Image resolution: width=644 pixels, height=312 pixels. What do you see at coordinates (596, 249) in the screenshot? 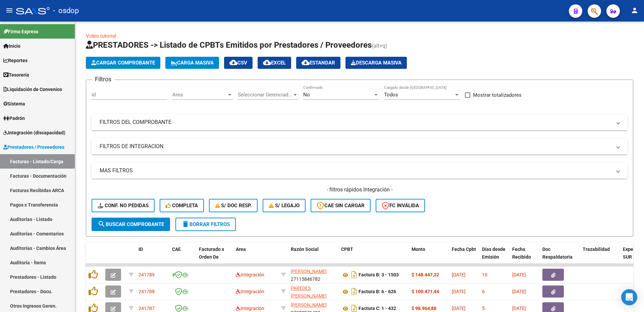
I see `span: Trazabilidad` at bounding box center [596, 249].